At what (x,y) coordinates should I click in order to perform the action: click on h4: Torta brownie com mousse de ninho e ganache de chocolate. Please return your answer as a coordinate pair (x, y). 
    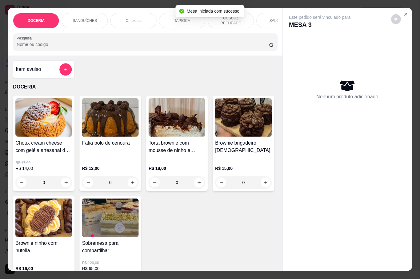
    Looking at the image, I should click on (177, 147).